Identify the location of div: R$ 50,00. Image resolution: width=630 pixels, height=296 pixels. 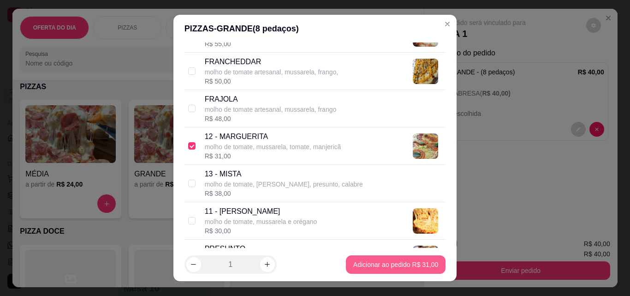
(272, 81).